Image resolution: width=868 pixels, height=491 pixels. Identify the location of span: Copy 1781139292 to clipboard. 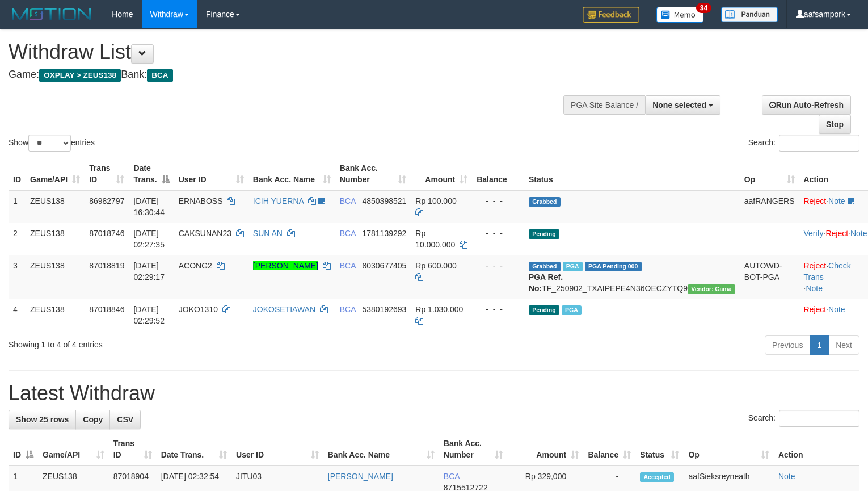
(384, 234).